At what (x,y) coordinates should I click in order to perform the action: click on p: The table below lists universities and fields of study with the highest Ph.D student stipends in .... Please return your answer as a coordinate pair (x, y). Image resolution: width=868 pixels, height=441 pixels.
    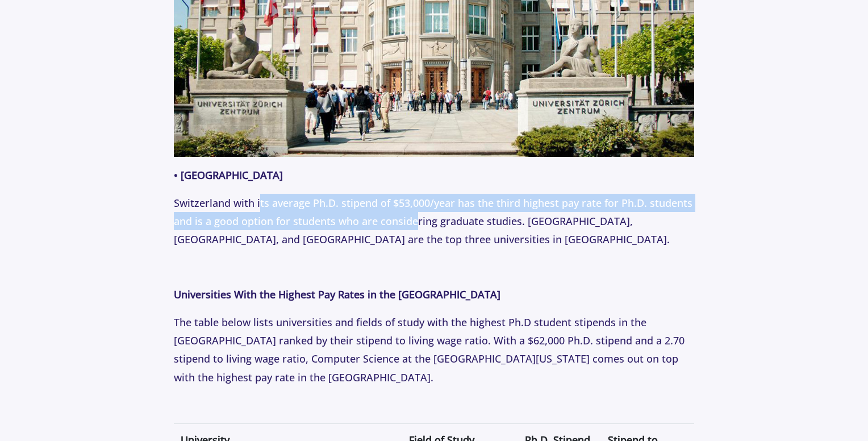
    Looking at the image, I should click on (434, 350).